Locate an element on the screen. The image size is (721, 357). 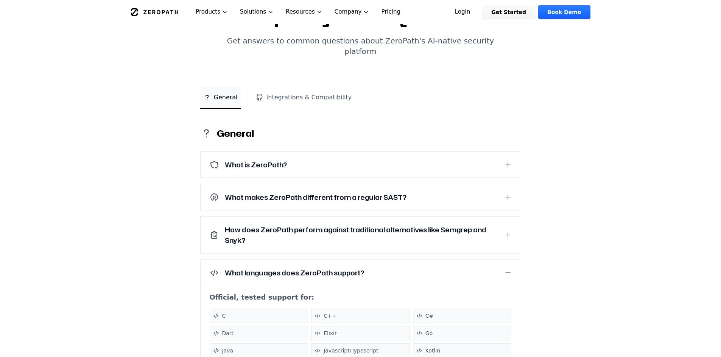
button: General is located at coordinates (220, 98).